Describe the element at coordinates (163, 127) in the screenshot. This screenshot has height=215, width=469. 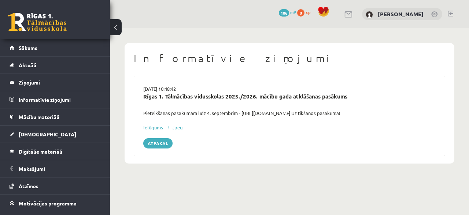
I see `a: Ielūgums__1_.jpeg` at that location.